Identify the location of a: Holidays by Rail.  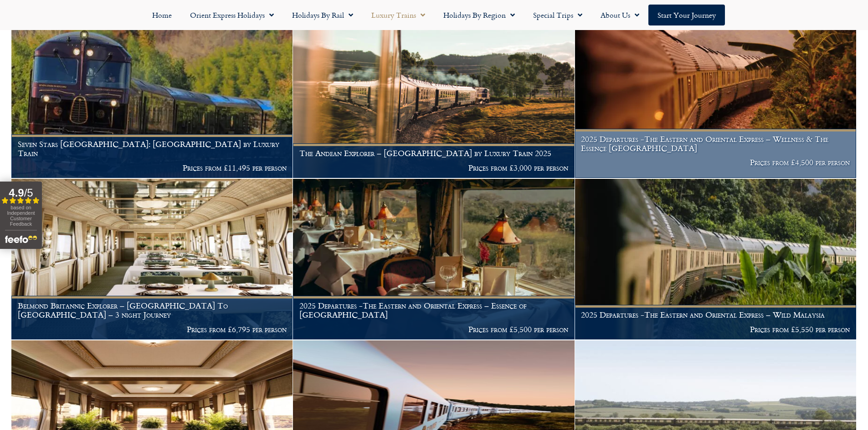
(322, 15).